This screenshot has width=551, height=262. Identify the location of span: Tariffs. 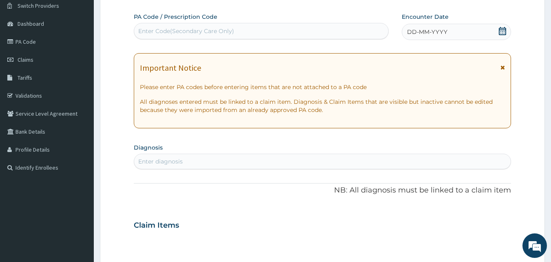
(25, 78).